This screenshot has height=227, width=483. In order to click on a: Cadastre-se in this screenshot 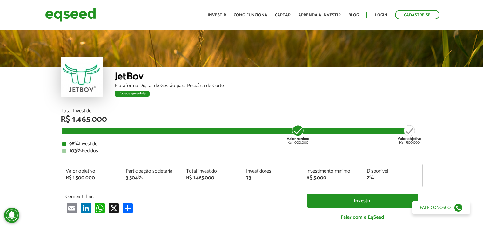, I will do `click(417, 15)`.